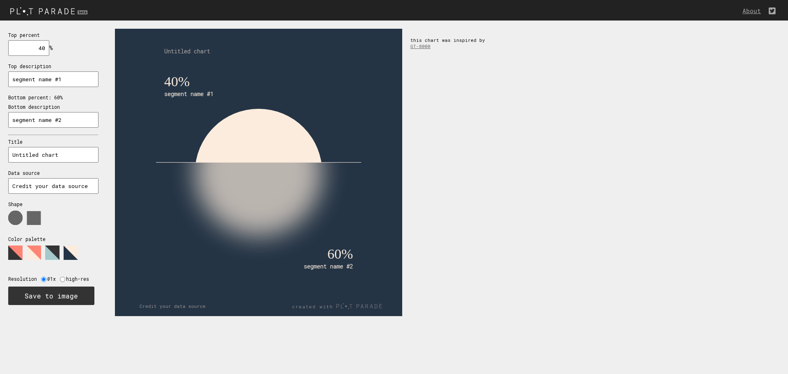 The width and height of the screenshot is (788, 374). Describe the element at coordinates (25, 279) in the screenshot. I see `label: Resolution` at that location.